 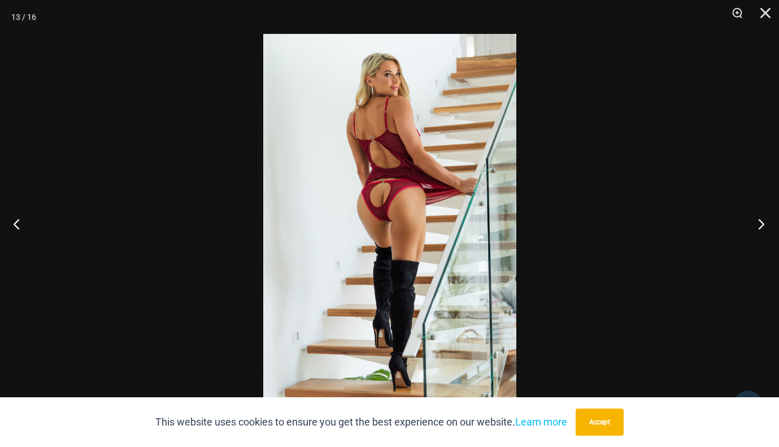 I want to click on p: This website uses cookies to ensure you get the best experience on our website., so click(x=361, y=422).